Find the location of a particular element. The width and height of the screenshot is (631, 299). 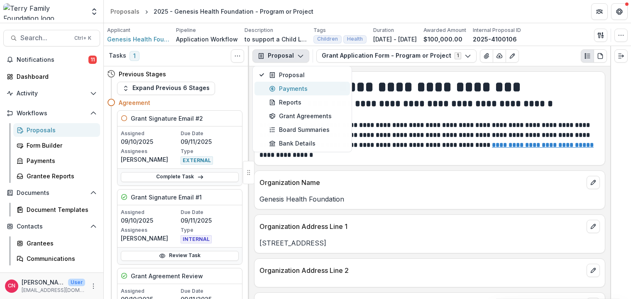

p: Application Workflow is located at coordinates (207, 39).